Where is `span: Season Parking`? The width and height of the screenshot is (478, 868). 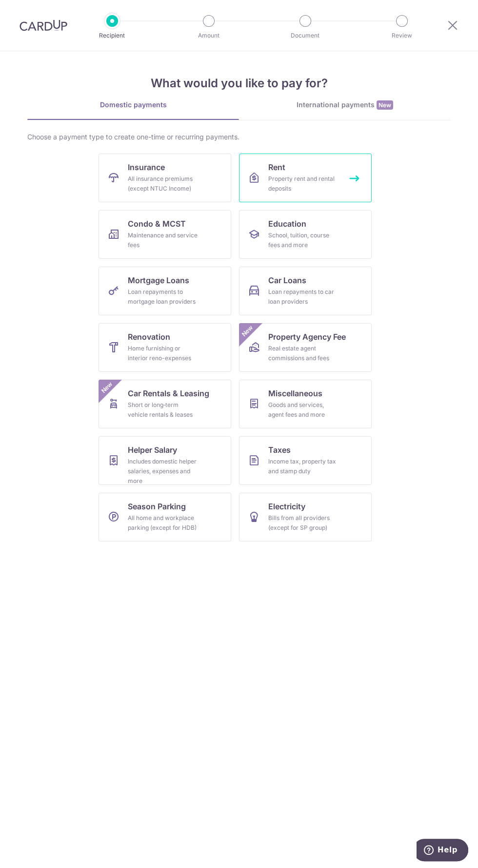 span: Season Parking is located at coordinates (156, 506).